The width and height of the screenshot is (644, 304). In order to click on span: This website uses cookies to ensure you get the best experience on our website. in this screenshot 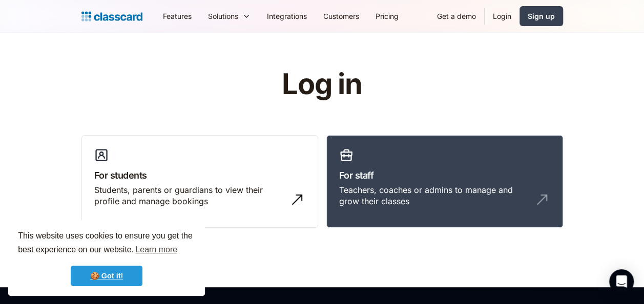, I will do `click(107, 244)`.